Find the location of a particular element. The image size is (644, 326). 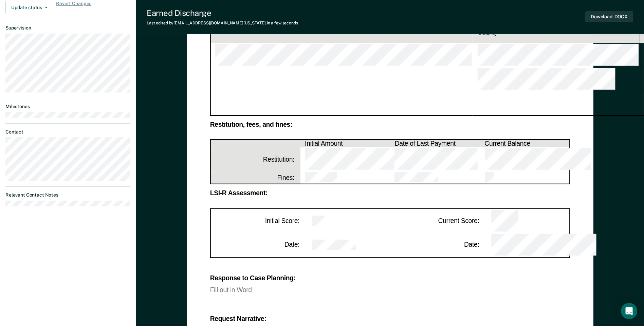

dt: Relevant Contact Notes is located at coordinates (68, 195).